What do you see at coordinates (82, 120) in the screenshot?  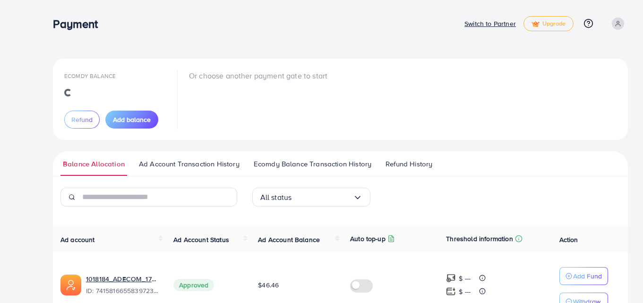 I see `button: Refund` at bounding box center [82, 120].